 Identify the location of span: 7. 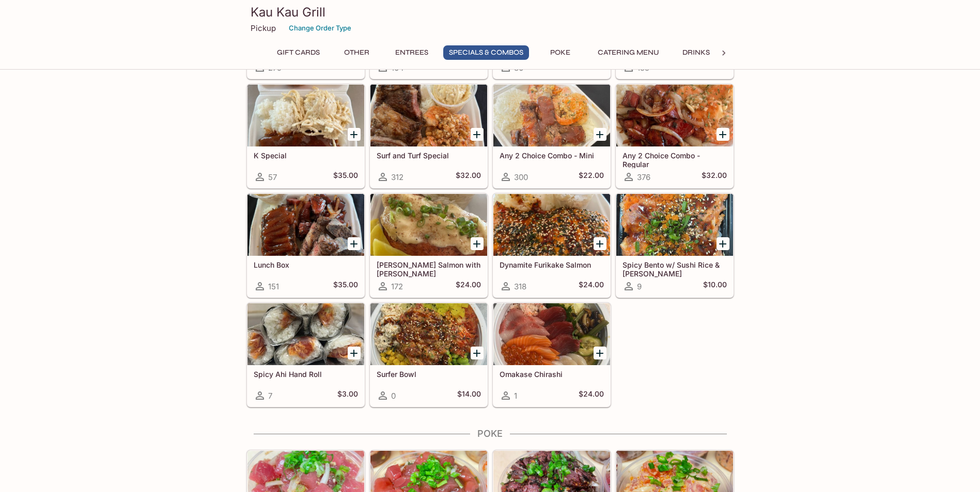
(270, 396).